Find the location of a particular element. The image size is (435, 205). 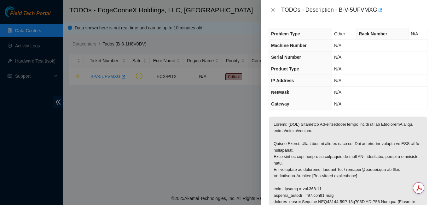

span: Product Type is located at coordinates (285, 69).